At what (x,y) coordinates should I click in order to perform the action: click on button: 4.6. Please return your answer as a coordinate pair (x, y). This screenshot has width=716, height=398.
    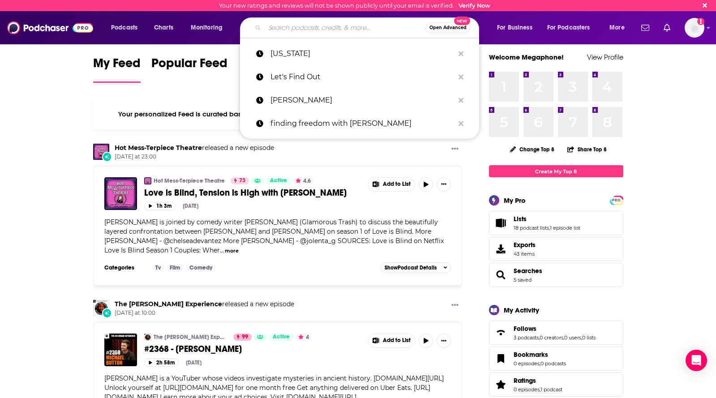
    Looking at the image, I should click on (303, 181).